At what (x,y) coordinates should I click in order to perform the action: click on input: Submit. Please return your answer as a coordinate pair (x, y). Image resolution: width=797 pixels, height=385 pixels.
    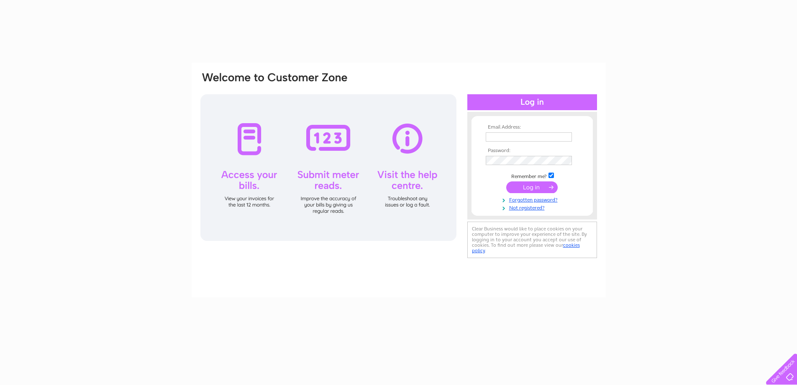
    Looking at the image, I should click on (532, 187).